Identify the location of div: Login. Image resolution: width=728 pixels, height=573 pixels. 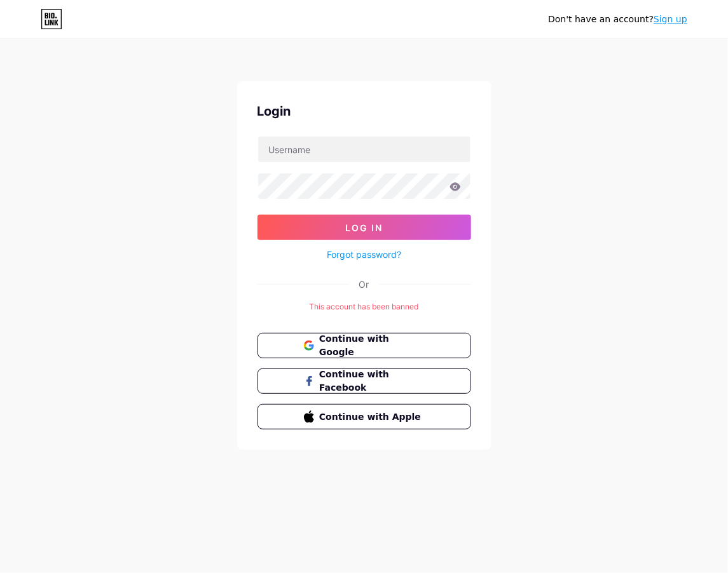
(364, 112).